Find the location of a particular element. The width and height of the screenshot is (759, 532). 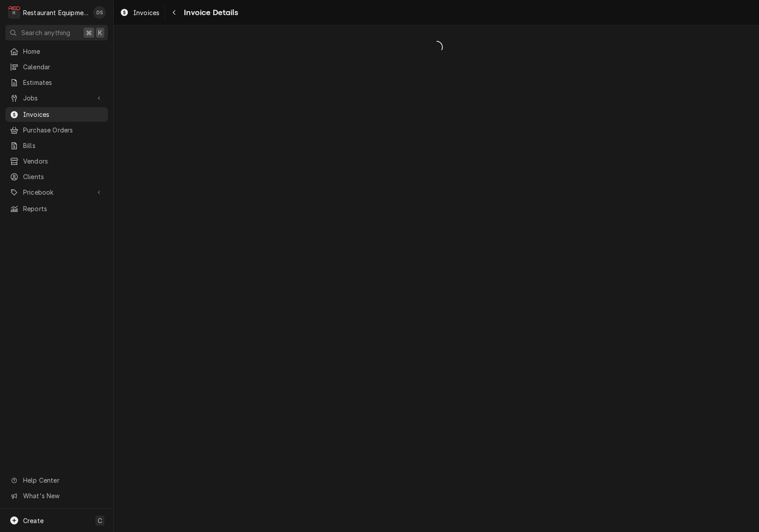

div: R is located at coordinates (14, 13).